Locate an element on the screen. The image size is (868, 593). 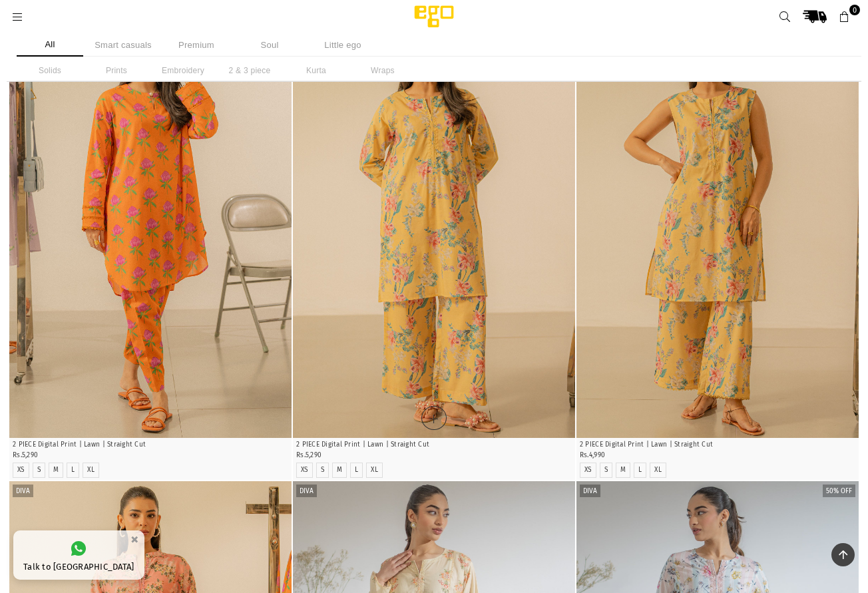
span: 0 is located at coordinates (855, 10).